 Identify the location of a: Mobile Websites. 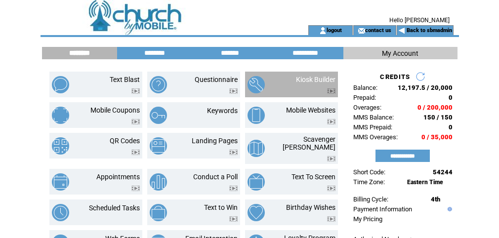
(311, 110).